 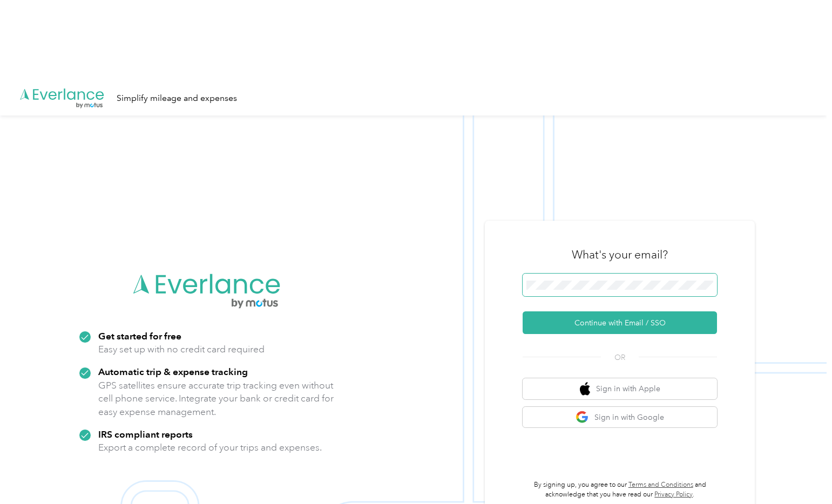 I want to click on p: By signing up, you agree to our and acknowledge that you have read our ., so click(x=620, y=490).